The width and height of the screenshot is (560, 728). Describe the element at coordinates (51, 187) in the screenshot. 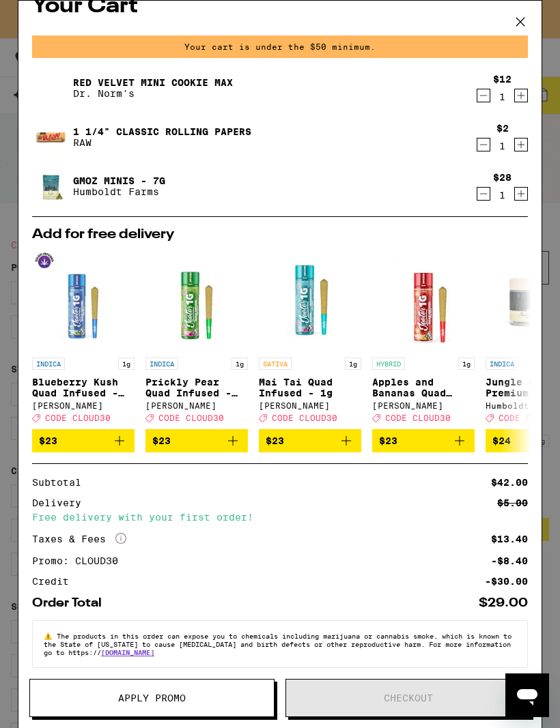

I see `img: GMOz Minis - 7g` at that location.